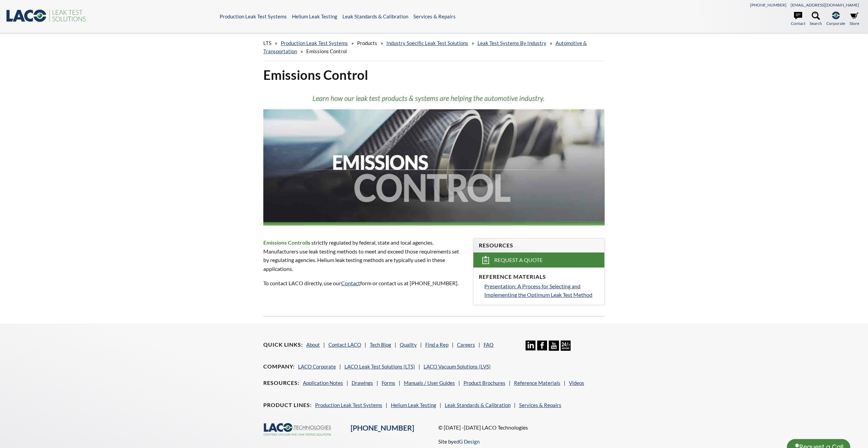  I want to click on span: LTS, so click(267, 43).